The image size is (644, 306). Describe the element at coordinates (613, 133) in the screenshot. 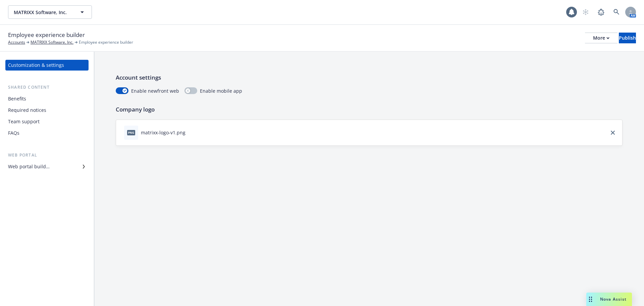

I see `a: close` at that location.